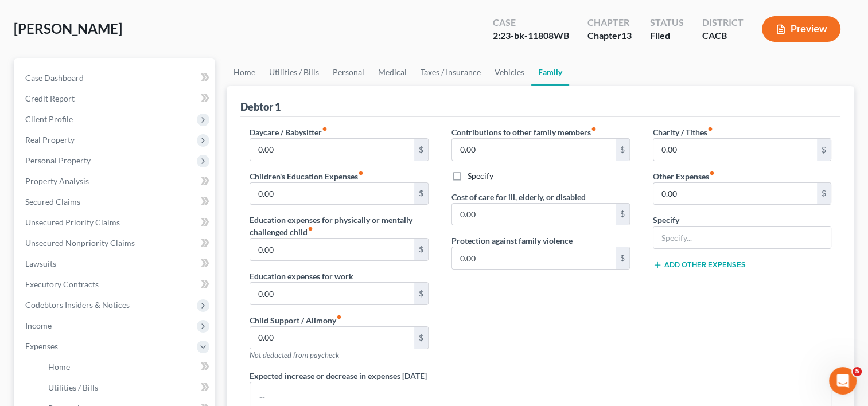 This screenshot has height=406, width=868. Describe the element at coordinates (260, 107) in the screenshot. I see `div: Debtor 1` at that location.